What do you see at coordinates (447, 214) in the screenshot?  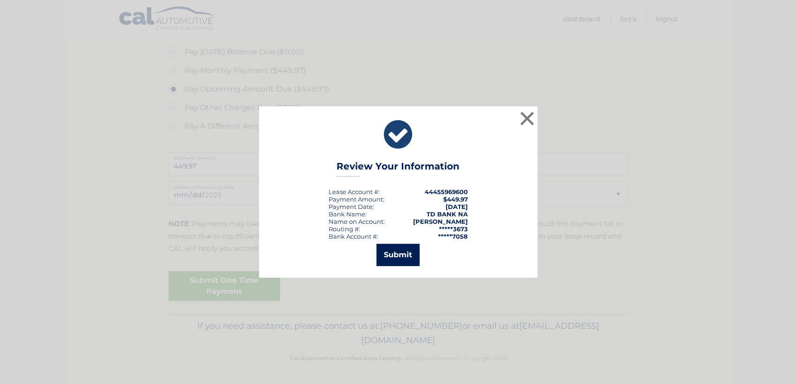 I see `strong: TD BANK NA` at bounding box center [447, 214].